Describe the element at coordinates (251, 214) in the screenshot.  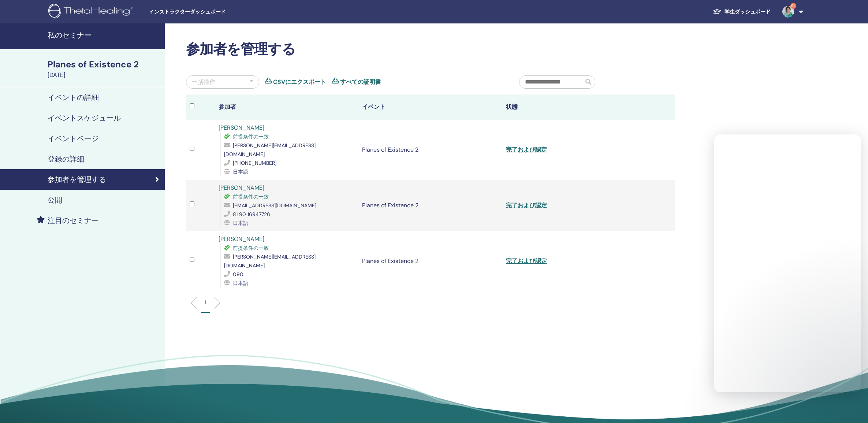
I see `span: 81 90 16947726` at that location.